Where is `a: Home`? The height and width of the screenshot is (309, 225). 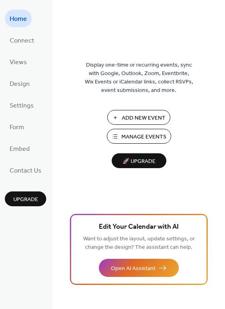
a: Home is located at coordinates (18, 18).